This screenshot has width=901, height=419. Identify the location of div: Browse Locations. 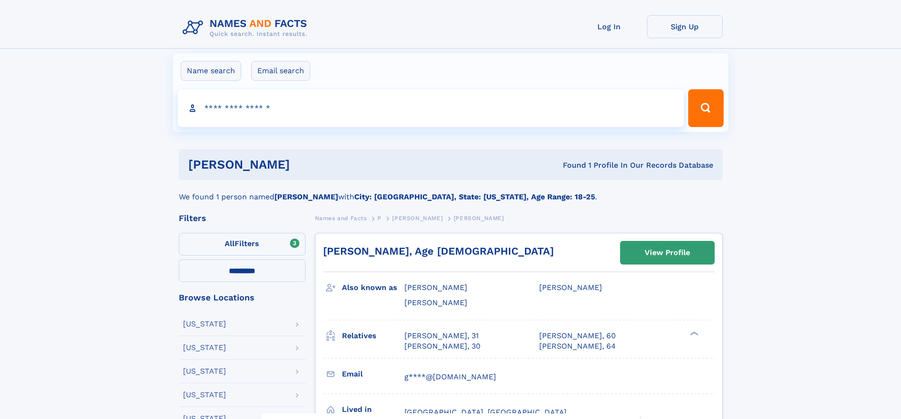
(242, 298).